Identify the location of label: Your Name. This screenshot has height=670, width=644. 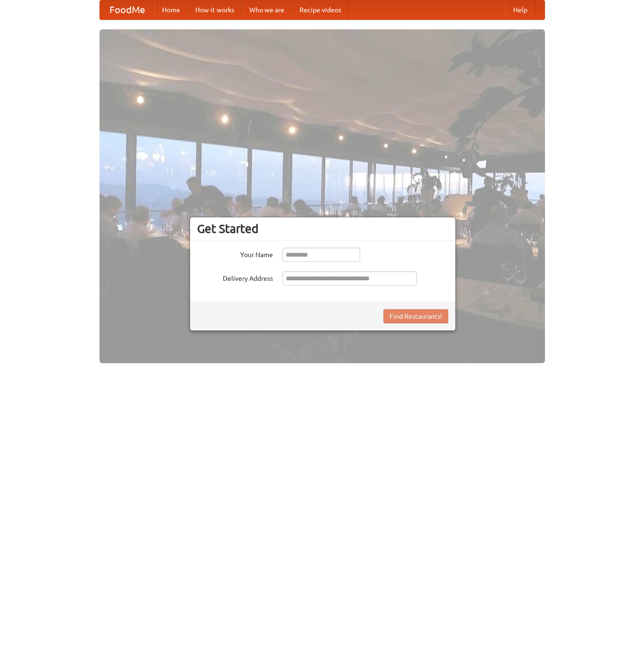
(235, 254).